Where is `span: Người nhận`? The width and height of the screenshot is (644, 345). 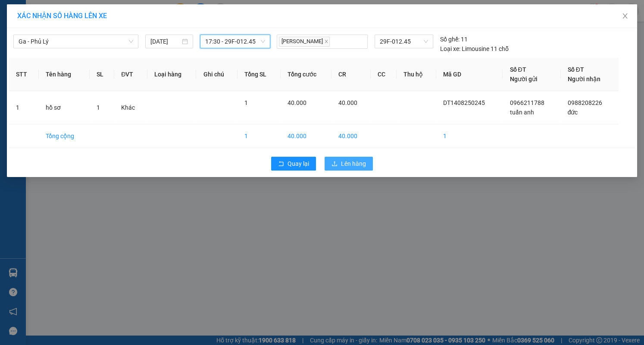 span: Người nhận is located at coordinates (584, 79).